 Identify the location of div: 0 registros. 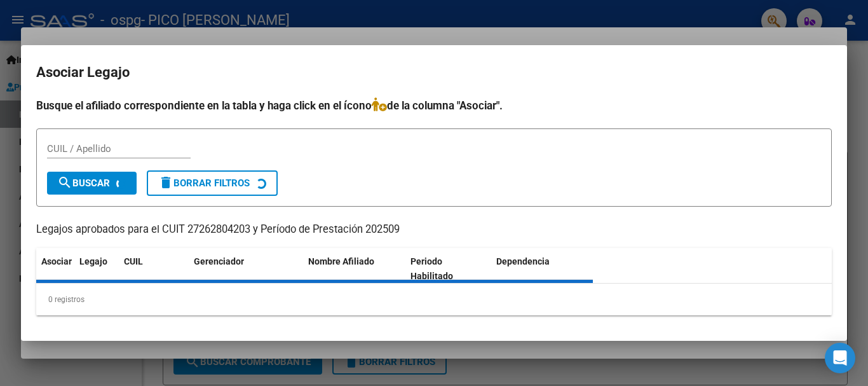
(434, 300).